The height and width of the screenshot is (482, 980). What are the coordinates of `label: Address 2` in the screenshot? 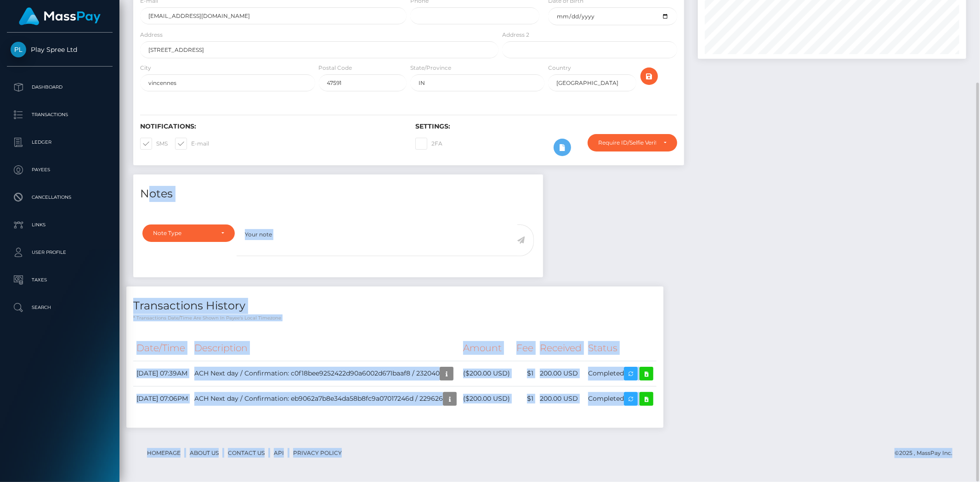 It's located at (516, 35).